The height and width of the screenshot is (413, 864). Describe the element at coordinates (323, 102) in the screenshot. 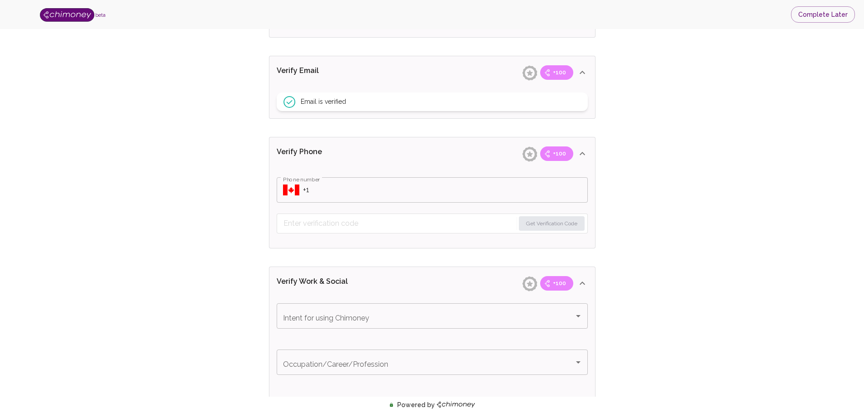

I see `span: Email is verified` at that location.